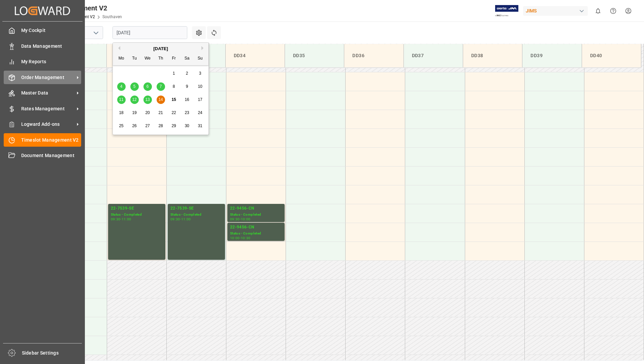 The width and height of the screenshot is (644, 364). Describe the element at coordinates (611, 56) in the screenshot. I see `div: DD40` at that location.